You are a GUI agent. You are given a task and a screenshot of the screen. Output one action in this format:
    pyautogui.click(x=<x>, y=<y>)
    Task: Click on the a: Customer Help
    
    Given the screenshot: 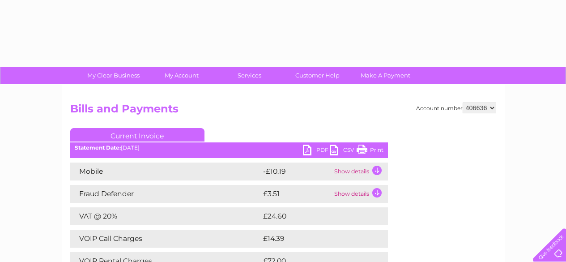 What is the action you would take?
    pyautogui.click(x=317, y=75)
    